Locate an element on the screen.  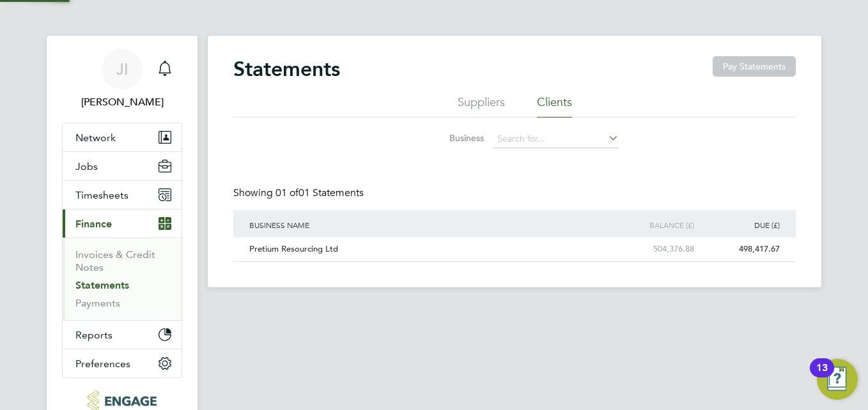
h2: Statements is located at coordinates (286, 69).